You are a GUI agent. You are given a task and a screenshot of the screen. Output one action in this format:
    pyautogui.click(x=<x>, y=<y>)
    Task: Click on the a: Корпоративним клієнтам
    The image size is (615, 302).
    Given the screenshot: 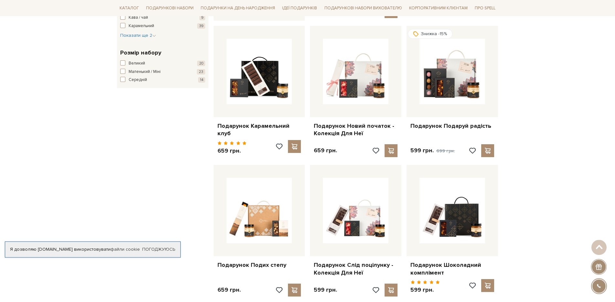 What is the action you would take?
    pyautogui.click(x=438, y=8)
    